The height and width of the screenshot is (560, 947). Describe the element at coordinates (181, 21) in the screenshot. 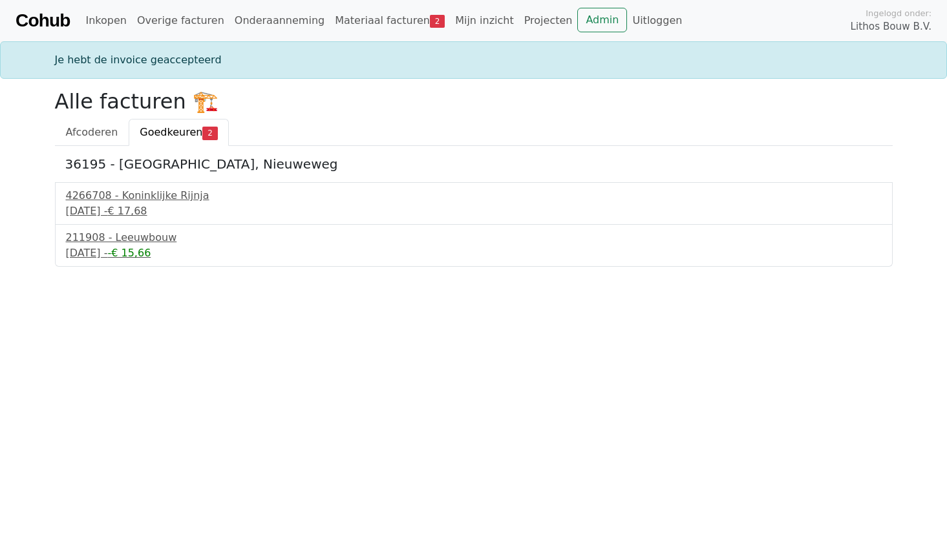

I see `a: Overige facturen` at that location.